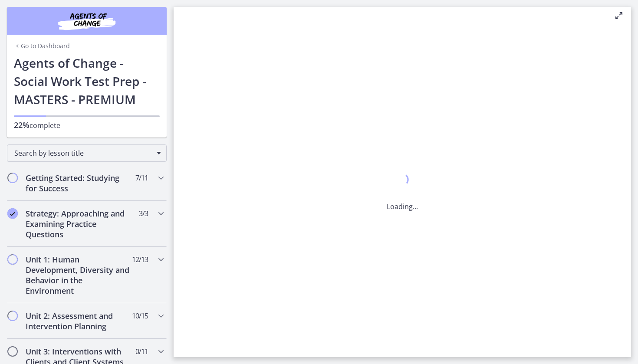 Image resolution: width=638 pixels, height=364 pixels. Describe the element at coordinates (83, 153) in the screenshot. I see `span: Search by lesson title` at that location.